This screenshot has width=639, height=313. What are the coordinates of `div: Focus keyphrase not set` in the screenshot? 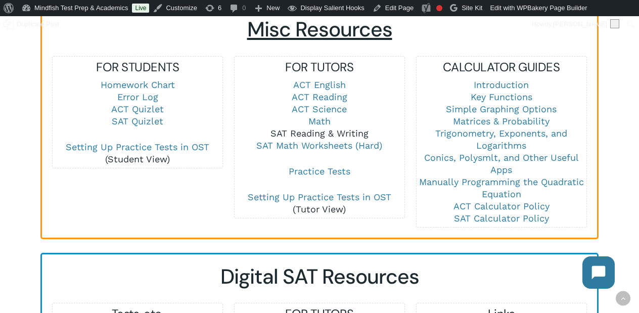 It's located at (439, 8).